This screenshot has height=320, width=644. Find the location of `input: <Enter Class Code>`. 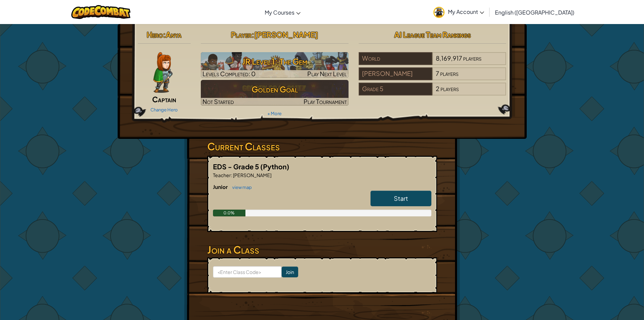

input: <Enter Class Code> is located at coordinates (247, 272).